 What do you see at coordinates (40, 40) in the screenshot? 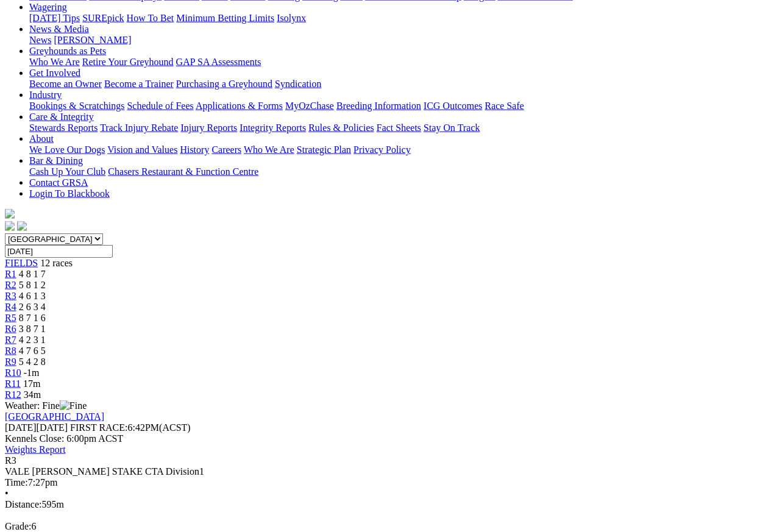
I see `a: News` at bounding box center [40, 40].